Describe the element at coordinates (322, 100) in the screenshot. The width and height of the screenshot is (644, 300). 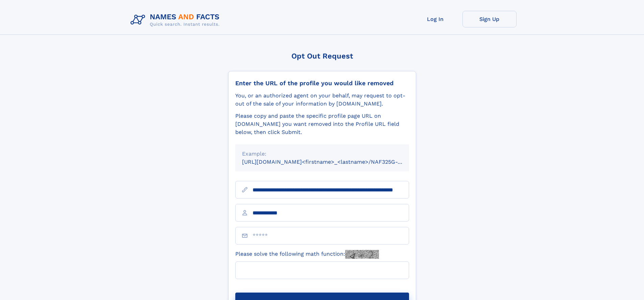
I see `div: You, or an authorized agent on your behalf, may request to opt-out of the sale of your informatio...` at that location.